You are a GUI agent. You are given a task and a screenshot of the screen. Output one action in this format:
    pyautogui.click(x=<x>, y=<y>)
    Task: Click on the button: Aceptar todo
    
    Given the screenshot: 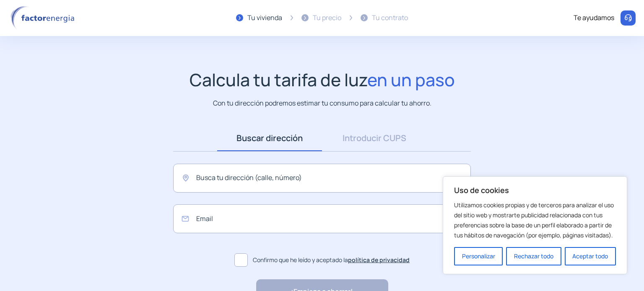 What is the action you would take?
    pyautogui.click(x=590, y=257)
    